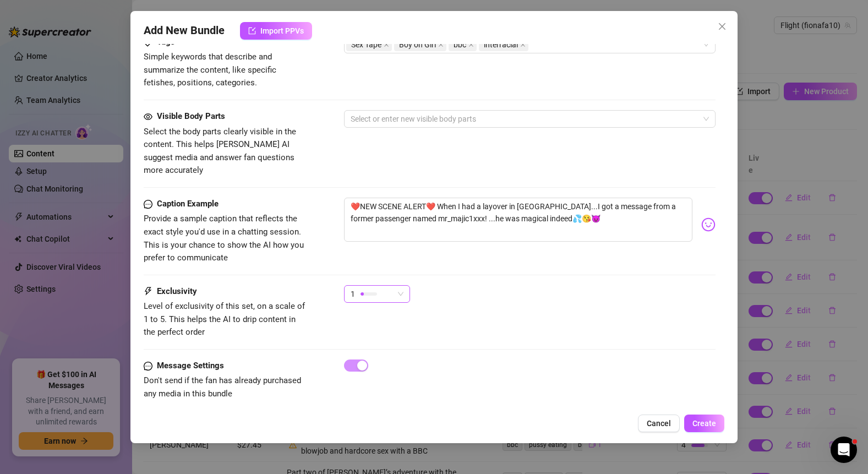 The image size is (868, 474). Describe the element at coordinates (148, 117) in the screenshot. I see `span: eye` at that location.